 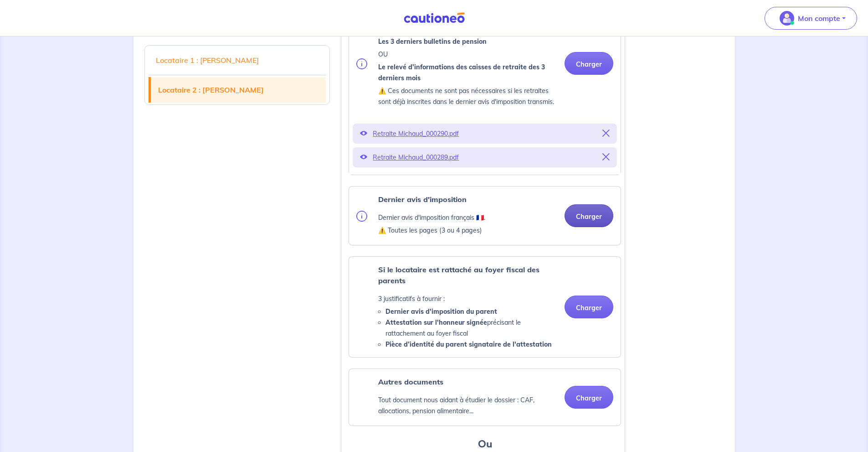 I want to click on strong: Attestation sur l'honneur signée, so click(x=437, y=322).